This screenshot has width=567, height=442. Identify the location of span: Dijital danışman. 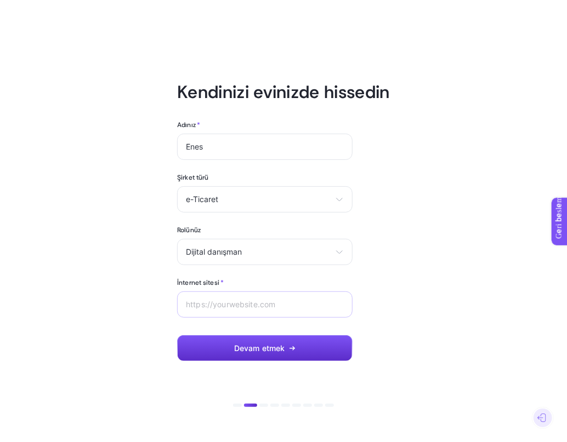
(258, 252).